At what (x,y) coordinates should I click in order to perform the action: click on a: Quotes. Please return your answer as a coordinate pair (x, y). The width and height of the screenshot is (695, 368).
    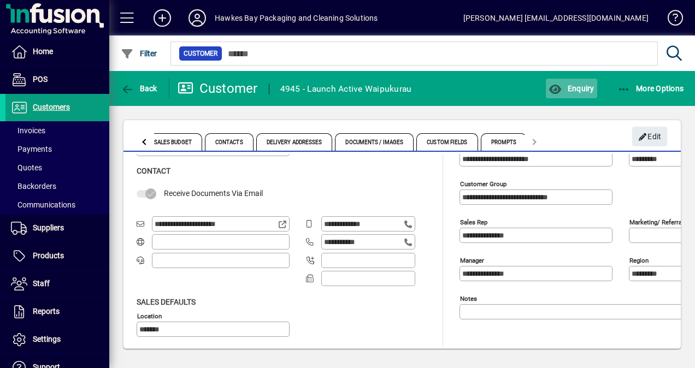
    Looking at the image, I should click on (57, 168).